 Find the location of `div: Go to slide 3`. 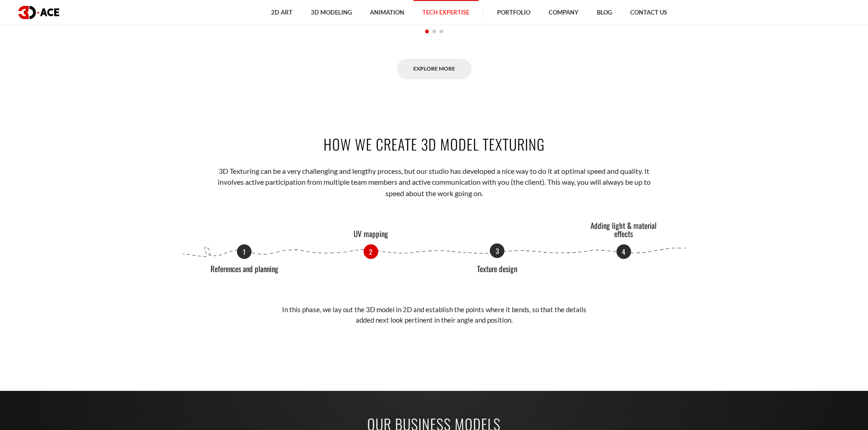

div: Go to slide 3 is located at coordinates (497, 252).